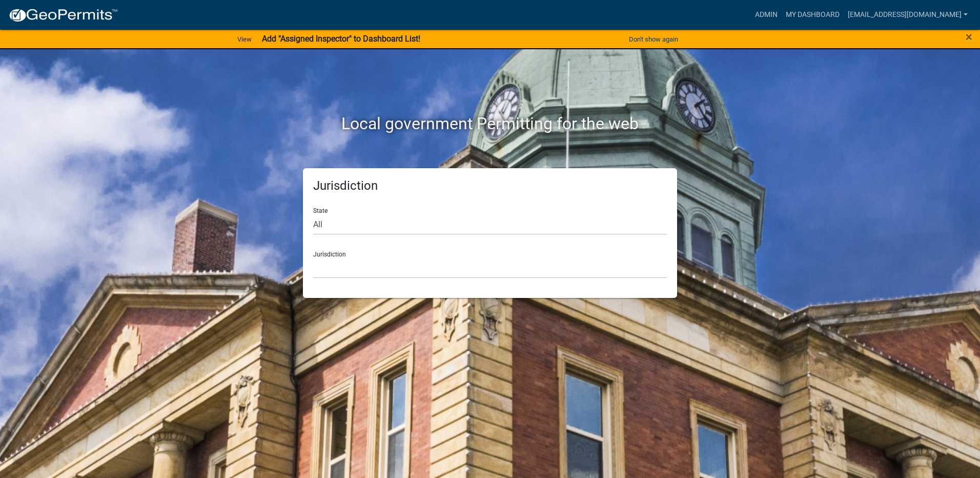 This screenshot has width=980, height=478. Describe the element at coordinates (766, 15) in the screenshot. I see `a: Admin` at that location.